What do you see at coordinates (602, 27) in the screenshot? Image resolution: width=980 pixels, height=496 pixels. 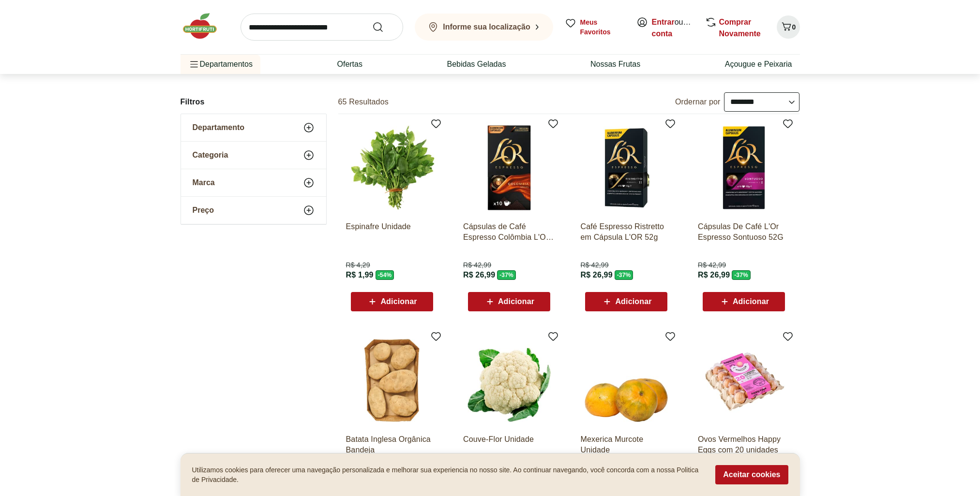 I see `span: Meus Favoritos` at bounding box center [602, 27].